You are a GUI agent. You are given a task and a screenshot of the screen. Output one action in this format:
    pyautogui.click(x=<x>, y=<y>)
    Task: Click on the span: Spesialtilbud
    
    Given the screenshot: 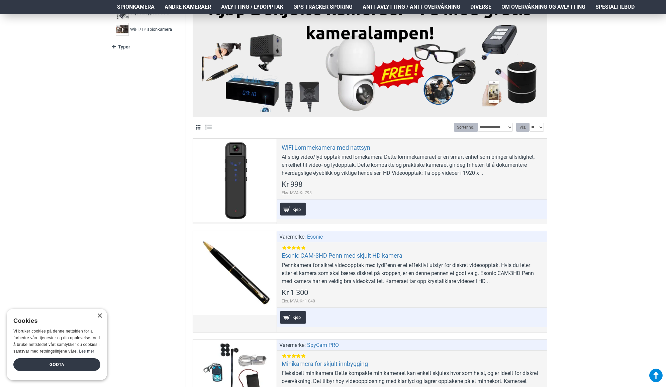 What is the action you would take?
    pyautogui.click(x=615, y=7)
    